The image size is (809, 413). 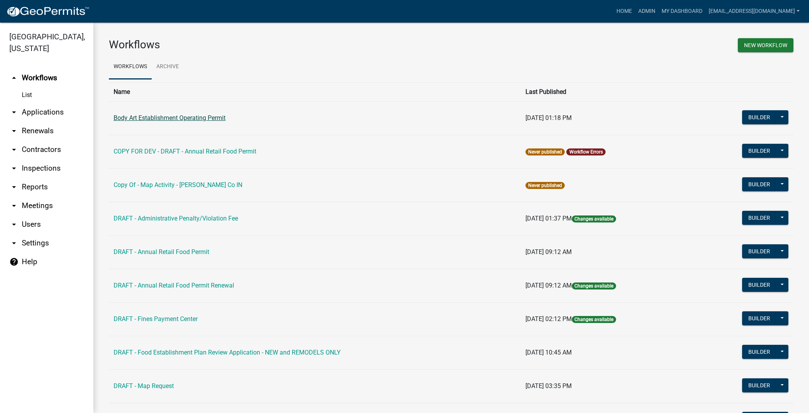 What do you see at coordinates (176, 218) in the screenshot?
I see `a: DRAFT - Administrative Penalty/Violation Fee` at bounding box center [176, 218].